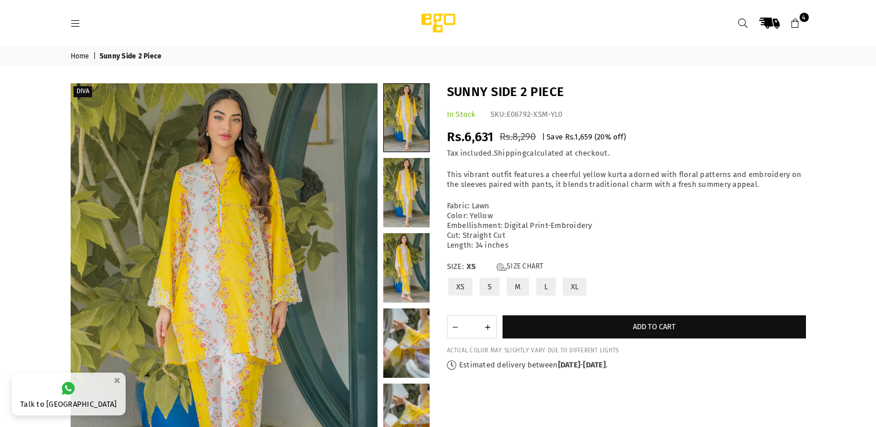  Describe the element at coordinates (654, 327) in the screenshot. I see `span: Add to cart` at that location.